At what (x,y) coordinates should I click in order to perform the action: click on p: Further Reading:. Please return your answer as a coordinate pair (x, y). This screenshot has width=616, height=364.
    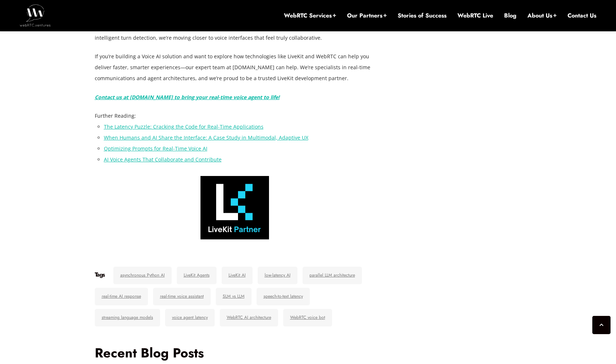
    Looking at the image, I should click on (235, 116).